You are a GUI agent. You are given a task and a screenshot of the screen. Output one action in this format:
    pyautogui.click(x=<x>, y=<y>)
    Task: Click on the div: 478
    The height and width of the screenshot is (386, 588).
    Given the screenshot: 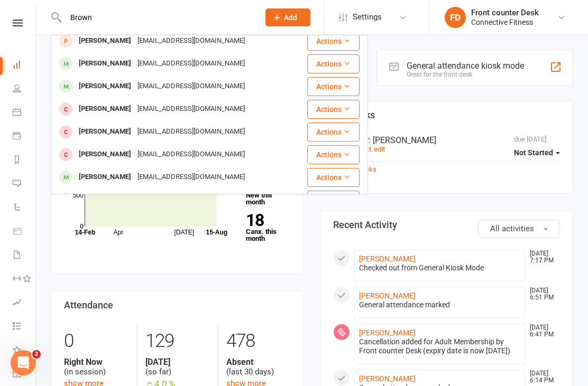 What is the action you would take?
    pyautogui.click(x=259, y=341)
    